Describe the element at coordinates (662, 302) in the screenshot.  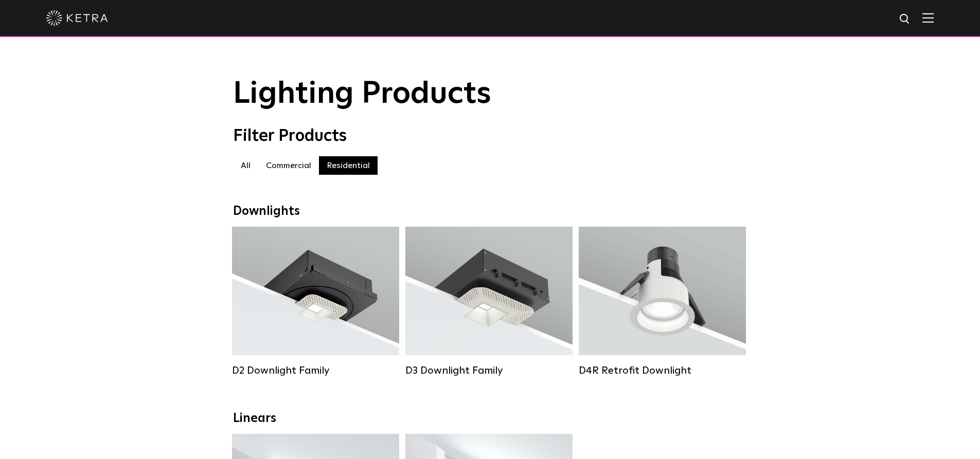
I see `a: D4R Retrofit Downlight Lumen Output:800Colors:White / BlackBeam Angles:15° / 25° / 40° / 60°Watta...` at that location.